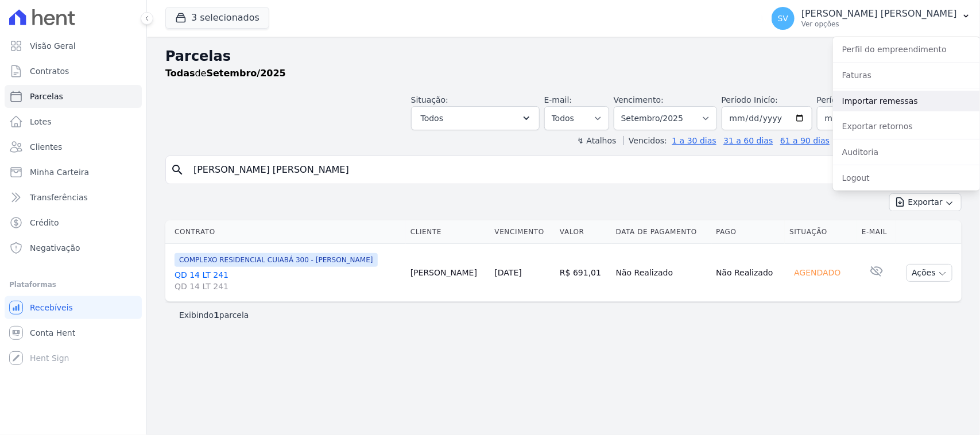 The image size is (980, 435). What do you see at coordinates (749, 100) in the screenshot?
I see `label: Período Inicío:` at bounding box center [749, 100].